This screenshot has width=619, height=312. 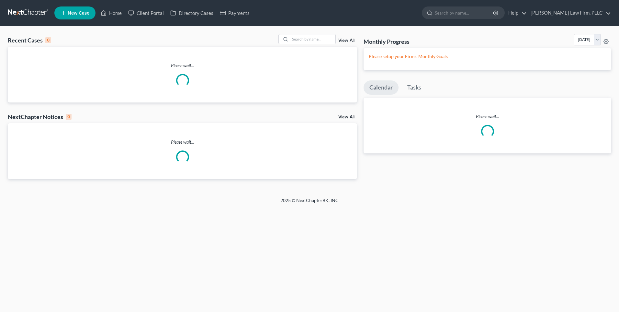 What do you see at coordinates (40, 117) in the screenshot?
I see `div: NextChapter Notices` at bounding box center [40, 117].